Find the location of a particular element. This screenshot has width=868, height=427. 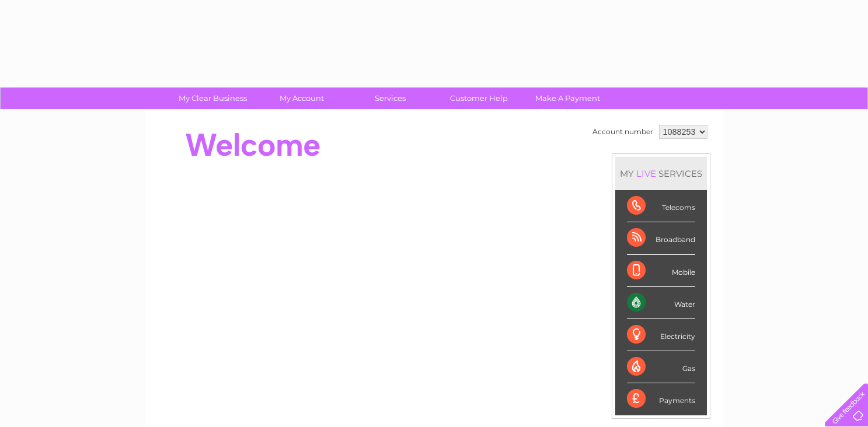

a: Services is located at coordinates (390, 98).